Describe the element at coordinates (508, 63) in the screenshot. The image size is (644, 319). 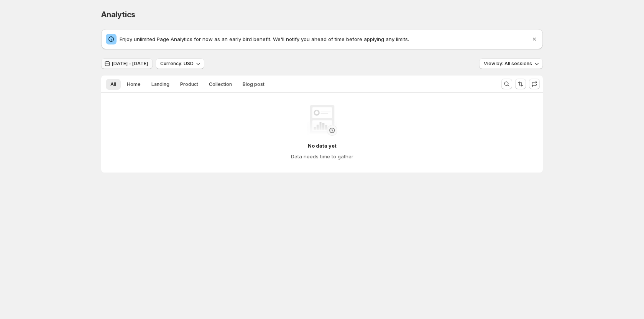
I see `span: View by: All sessions` at that location.